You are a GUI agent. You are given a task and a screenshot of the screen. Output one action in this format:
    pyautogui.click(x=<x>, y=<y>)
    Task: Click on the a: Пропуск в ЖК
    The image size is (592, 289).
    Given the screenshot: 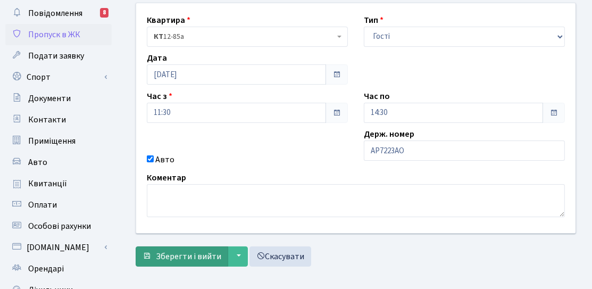 What is the action you would take?
    pyautogui.click(x=59, y=35)
    